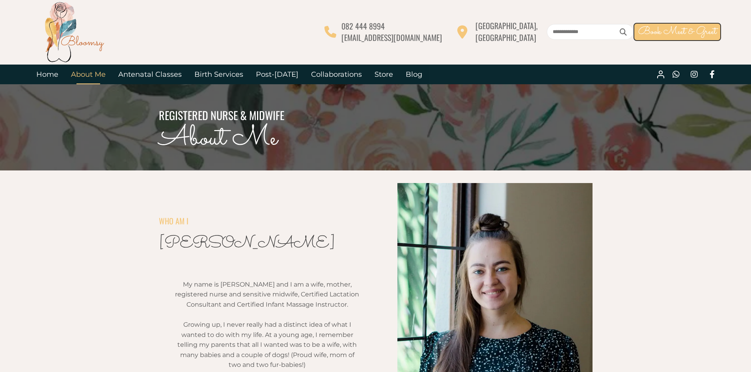 The width and height of the screenshot is (751, 372). I want to click on span: Book Meet & Greet, so click(677, 32).